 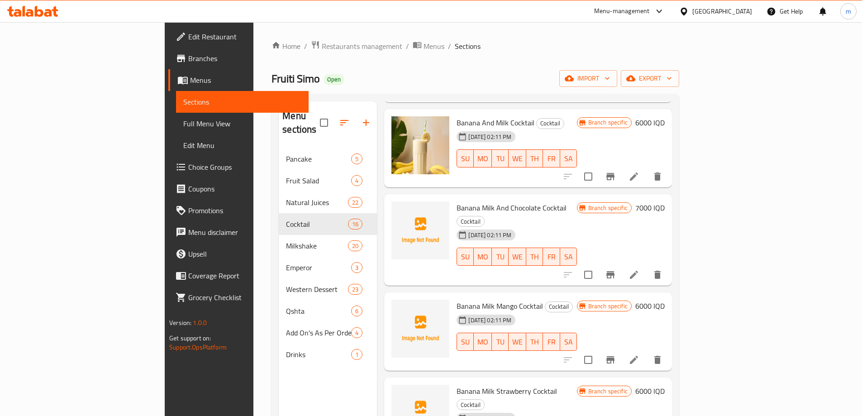 I want to click on span: Pancake, so click(x=318, y=159).